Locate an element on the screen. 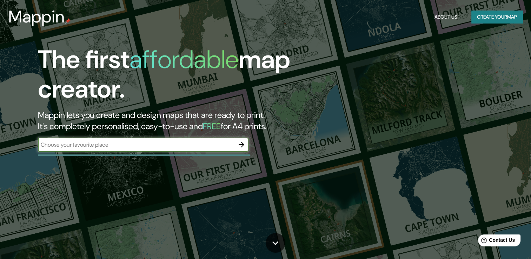 The image size is (531, 259). h2: Mappin lets you create and design maps that are ready to print. It's completely personalised, eas... is located at coordinates (170, 121).